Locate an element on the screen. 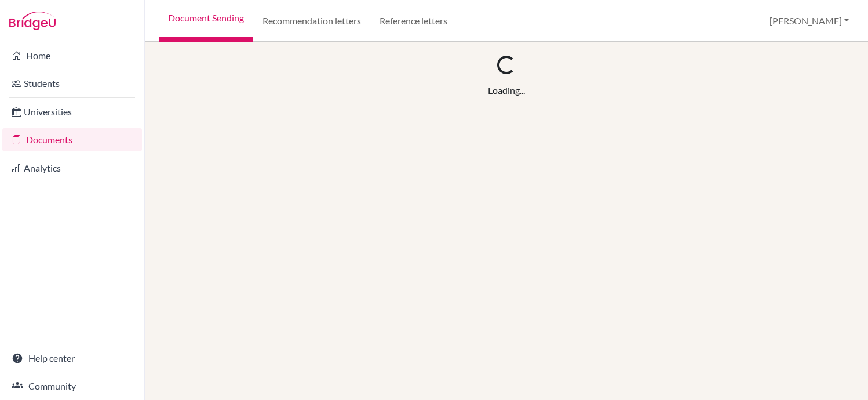 The image size is (868, 400). a: Students is located at coordinates (71, 84).